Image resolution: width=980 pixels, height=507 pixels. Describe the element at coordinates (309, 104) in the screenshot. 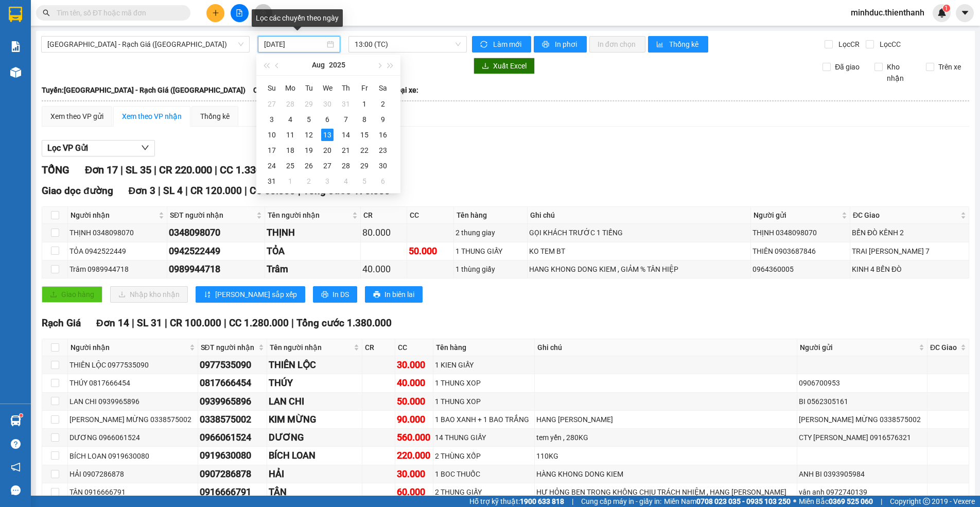

I see `td: 2025-07-29` at that location.